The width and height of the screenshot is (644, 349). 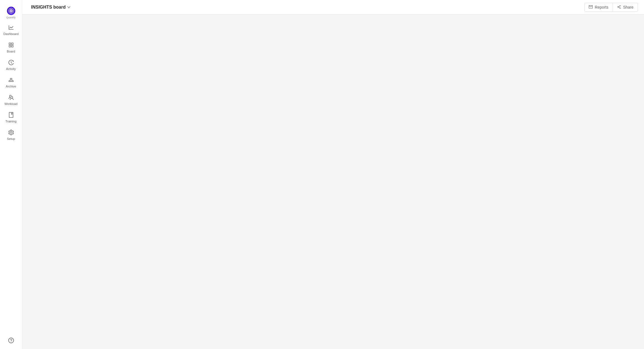 I want to click on i: icon: down, so click(x=69, y=7).